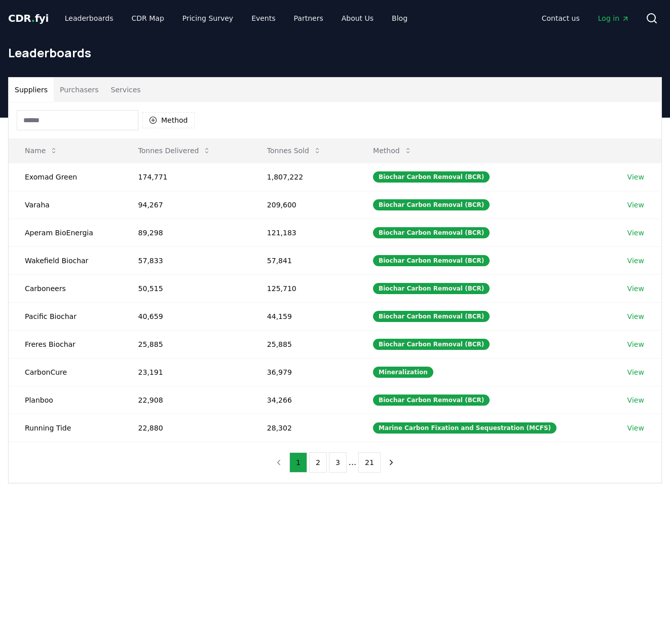 The width and height of the screenshot is (670, 644). What do you see at coordinates (335, 53) in the screenshot?
I see `h1: Leaderboards` at bounding box center [335, 53].